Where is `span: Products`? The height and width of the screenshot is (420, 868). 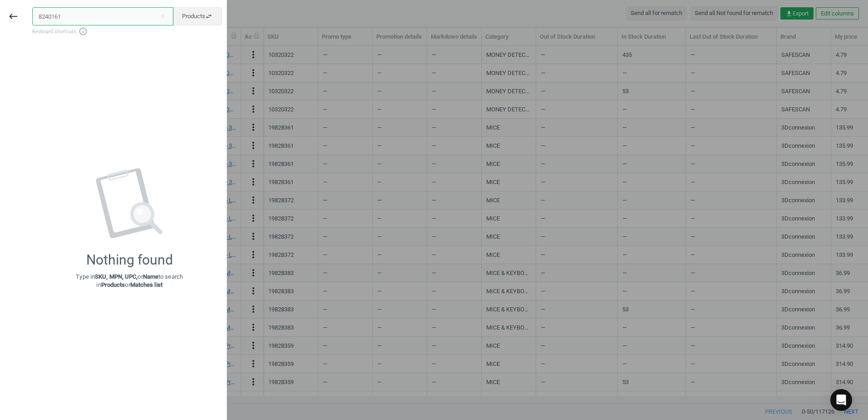 span: Products is located at coordinates (197, 17).